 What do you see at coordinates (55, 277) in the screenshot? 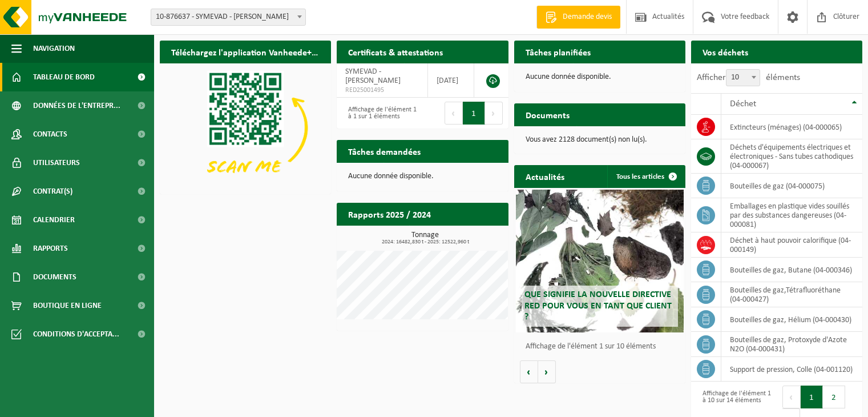
I see `span: Documents` at bounding box center [55, 277].